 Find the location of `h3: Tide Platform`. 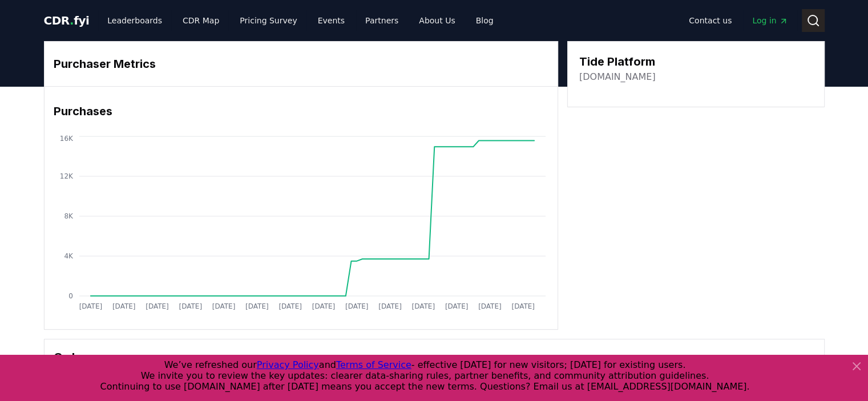

h3: Tide Platform is located at coordinates (618, 62).